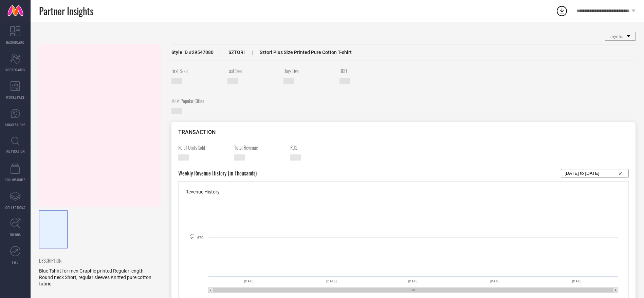  What do you see at coordinates (217, 173) in the screenshot?
I see `span: Weekly Revenue History (in Thousands)` at bounding box center [217, 173].